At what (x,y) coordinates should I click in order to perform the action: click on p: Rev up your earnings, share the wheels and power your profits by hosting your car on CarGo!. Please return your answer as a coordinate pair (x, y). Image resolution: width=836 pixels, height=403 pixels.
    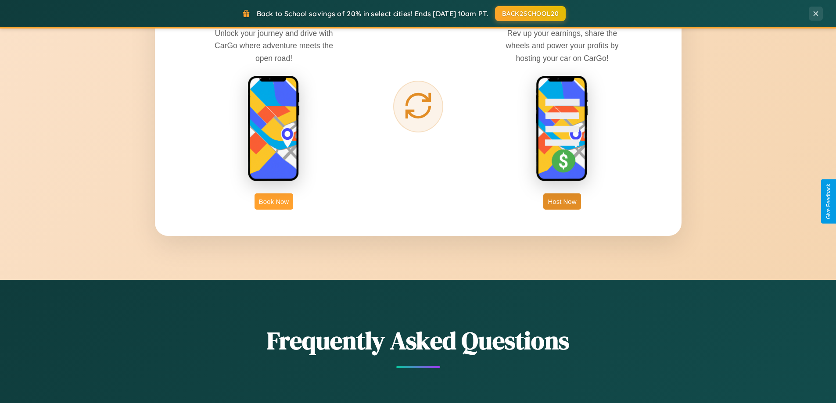
    Looking at the image, I should click on (562, 46).